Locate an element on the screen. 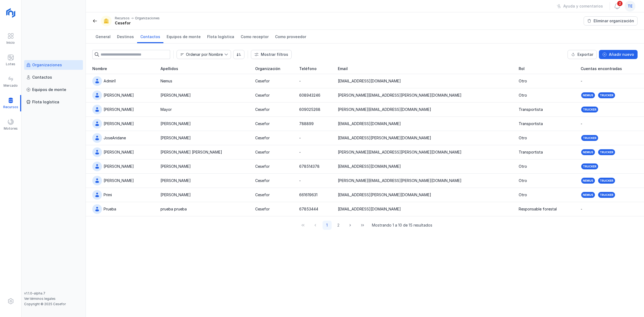 The image size is (644, 317). div: Admin1 is located at coordinates (109, 81).